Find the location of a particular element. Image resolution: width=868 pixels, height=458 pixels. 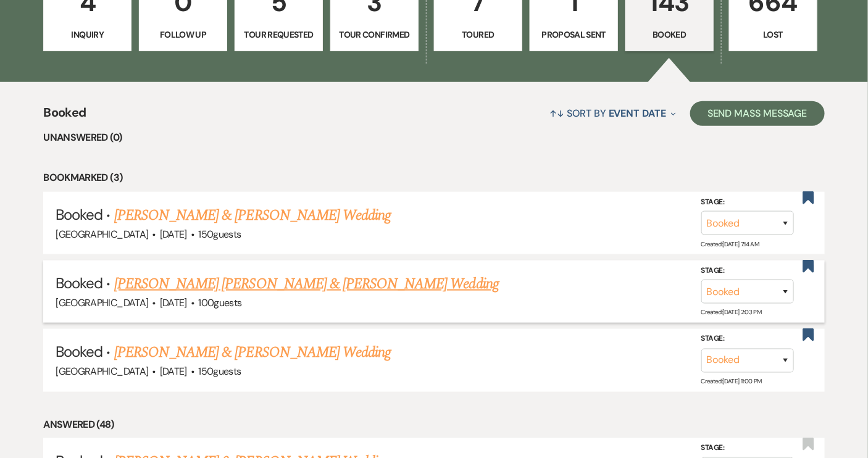

li: Answered (48) is located at coordinates (433, 424).